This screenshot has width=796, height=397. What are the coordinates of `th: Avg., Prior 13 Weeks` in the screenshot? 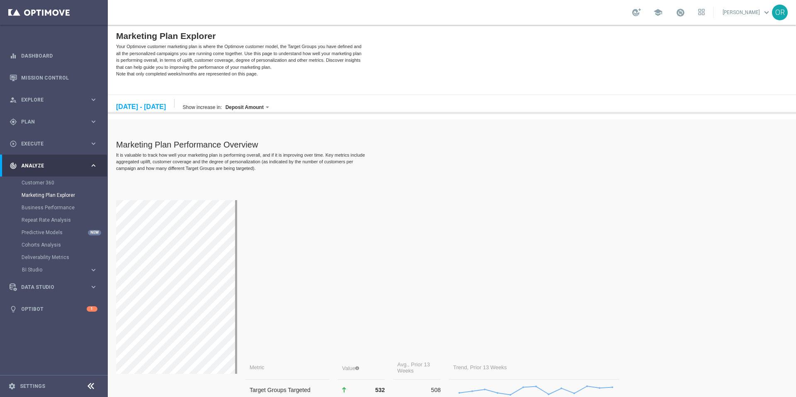 It's located at (309, 346).